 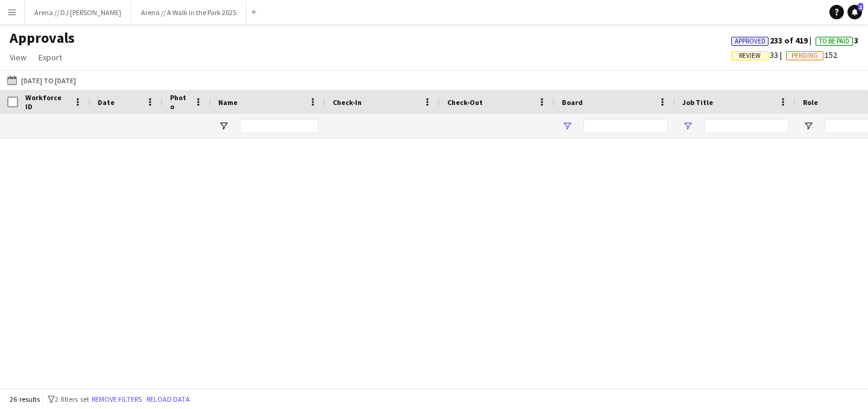 What do you see at coordinates (18, 57) in the screenshot?
I see `span: View` at bounding box center [18, 57].